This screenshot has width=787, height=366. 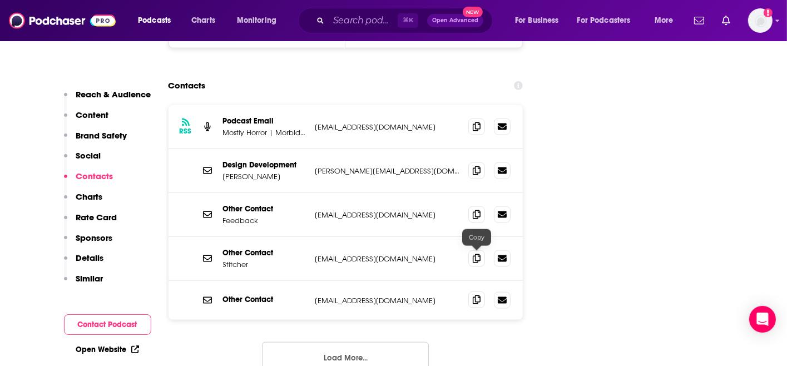 What do you see at coordinates (83, 283) in the screenshot?
I see `button: Similar` at bounding box center [83, 283].